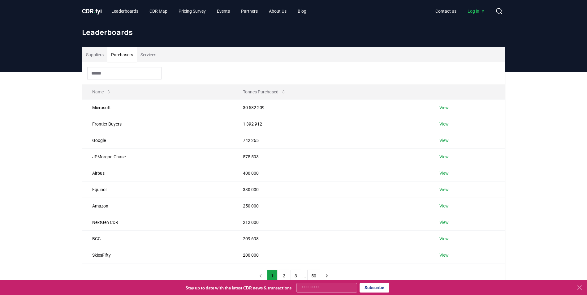 This screenshot has width=587, height=295. What do you see at coordinates (158, 239) in the screenshot?
I see `td: BCG` at bounding box center [158, 239].